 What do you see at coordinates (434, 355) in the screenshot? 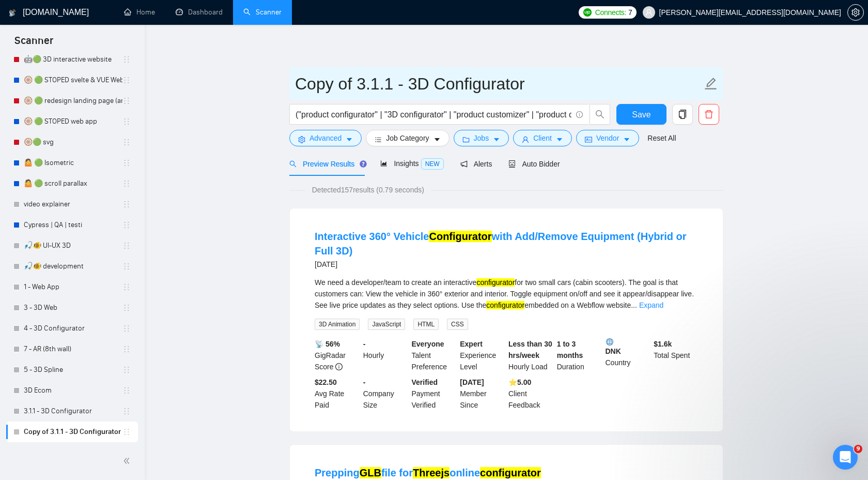
I see `div: Talent Preference` at bounding box center [434, 355].